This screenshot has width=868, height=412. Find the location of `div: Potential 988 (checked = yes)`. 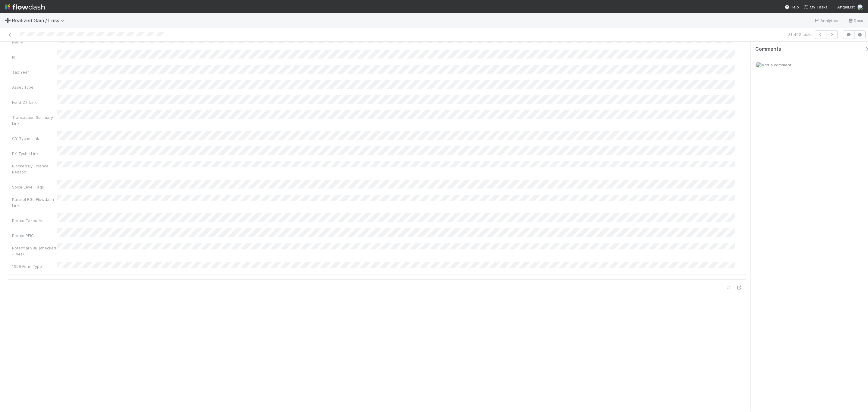

div: Potential 988 (checked = yes) is located at coordinates (35, 251).